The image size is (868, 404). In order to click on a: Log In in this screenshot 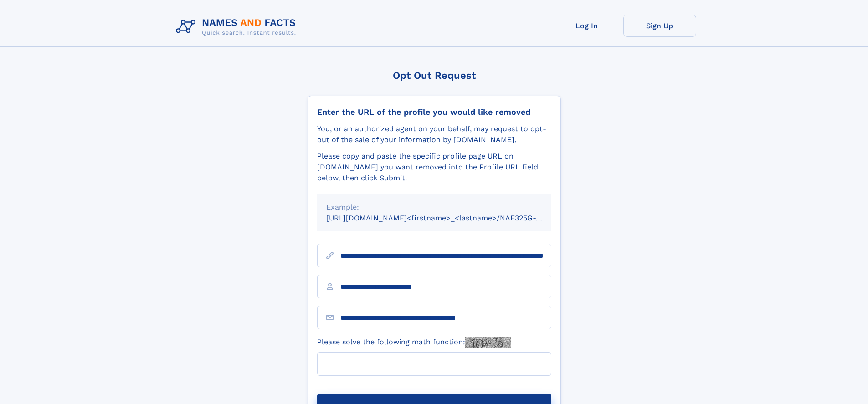, I will do `click(587, 25)`.